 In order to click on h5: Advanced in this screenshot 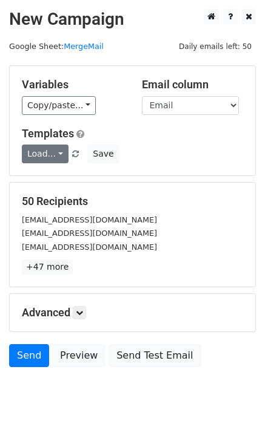, I will do `click(132, 313)`.